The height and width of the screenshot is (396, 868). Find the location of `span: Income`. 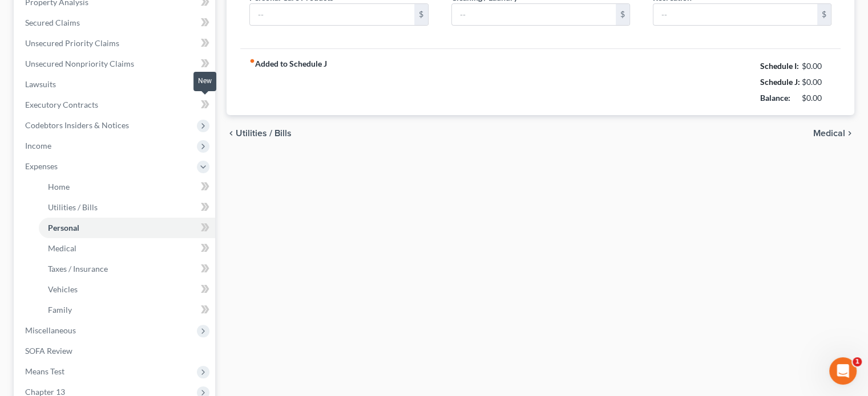

span: Income is located at coordinates (39, 145).